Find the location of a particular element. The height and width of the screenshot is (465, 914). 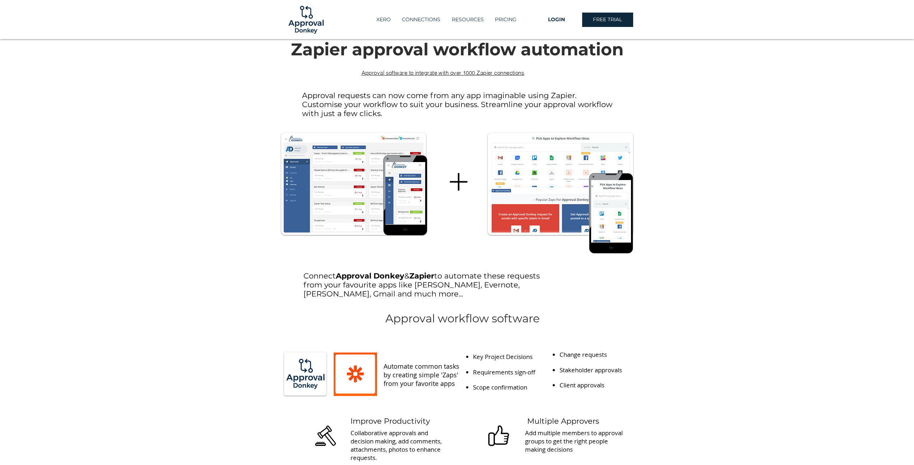

span: Approval workflow software is located at coordinates (463, 318).